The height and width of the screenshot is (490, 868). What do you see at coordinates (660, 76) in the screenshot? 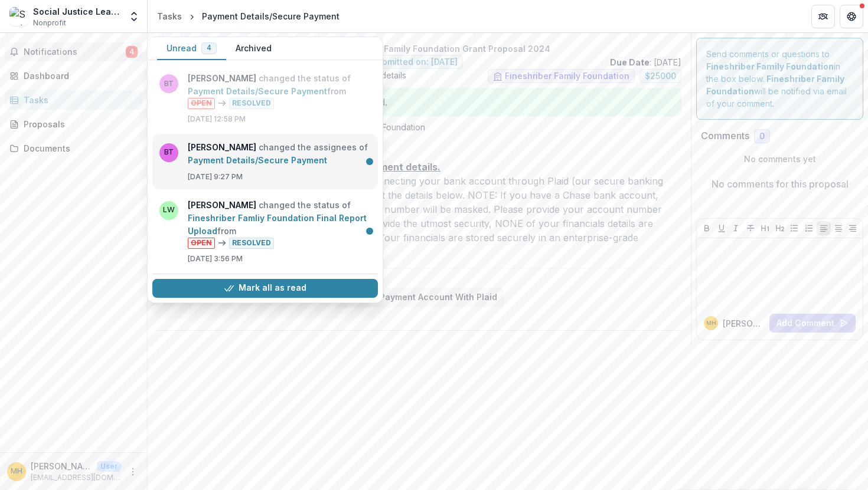
I see `span: $ 25000` at bounding box center [660, 76].